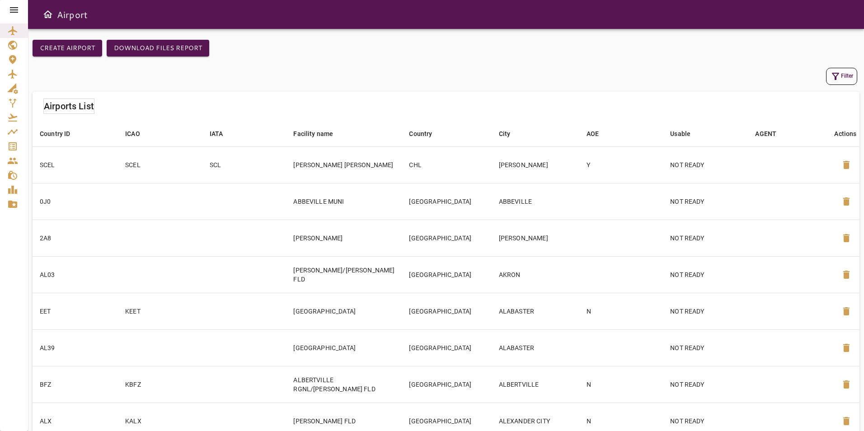 The image size is (864, 431). Describe the element at coordinates (344, 201) in the screenshot. I see `td: ABBEVILLE MUNI` at that location.